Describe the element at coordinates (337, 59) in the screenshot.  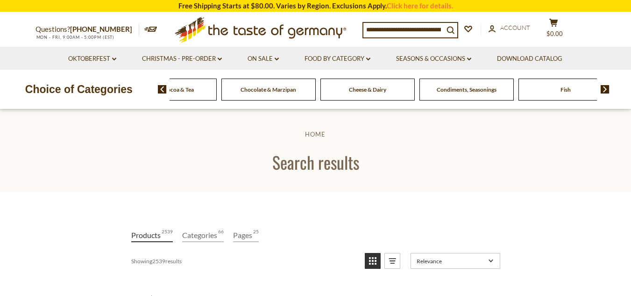
I see `a: Food By Category` at that location.